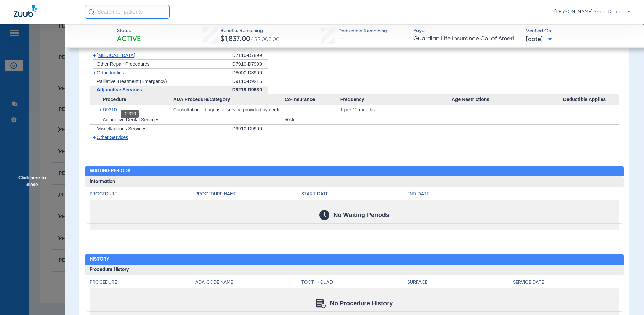  Describe the element at coordinates (460, 284) in the screenshot. I see `app-breakdown-title: Surface` at that location.